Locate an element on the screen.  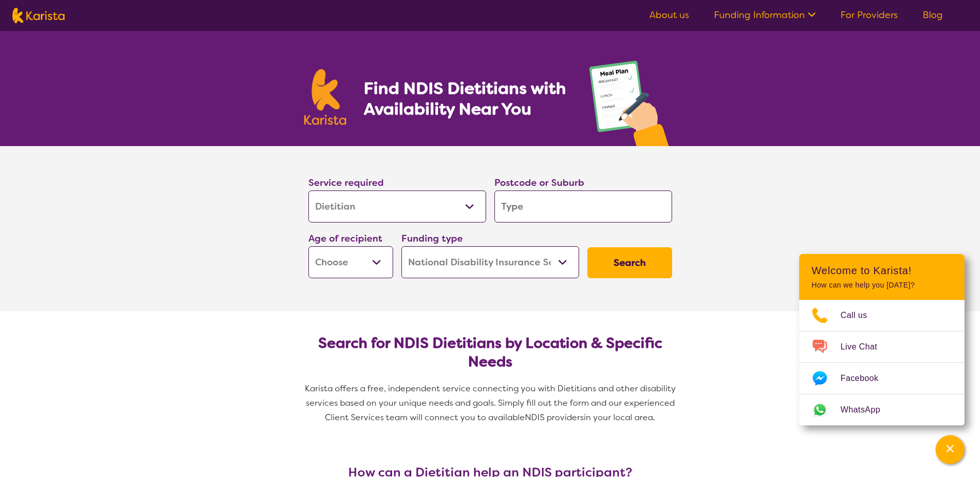
span: Karista offers a free, independent service connecting you with Dietitians and other disability se... is located at coordinates (491, 402).